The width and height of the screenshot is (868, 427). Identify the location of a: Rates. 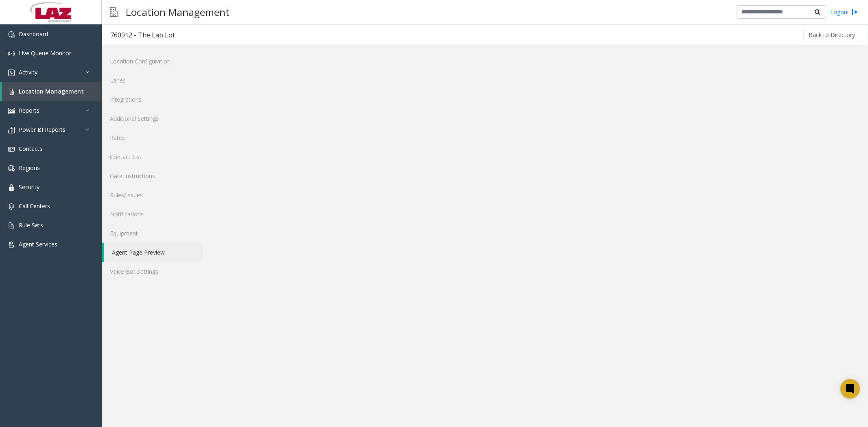
(152, 137).